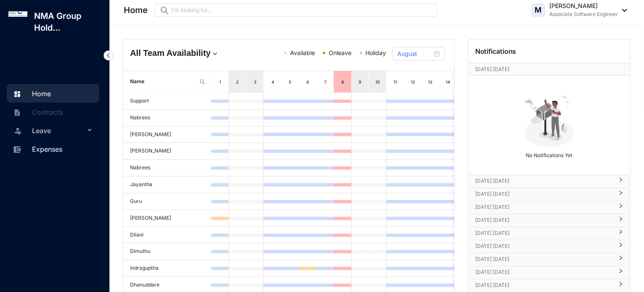  Describe the element at coordinates (53, 149) in the screenshot. I see `li: Expenses` at that location.